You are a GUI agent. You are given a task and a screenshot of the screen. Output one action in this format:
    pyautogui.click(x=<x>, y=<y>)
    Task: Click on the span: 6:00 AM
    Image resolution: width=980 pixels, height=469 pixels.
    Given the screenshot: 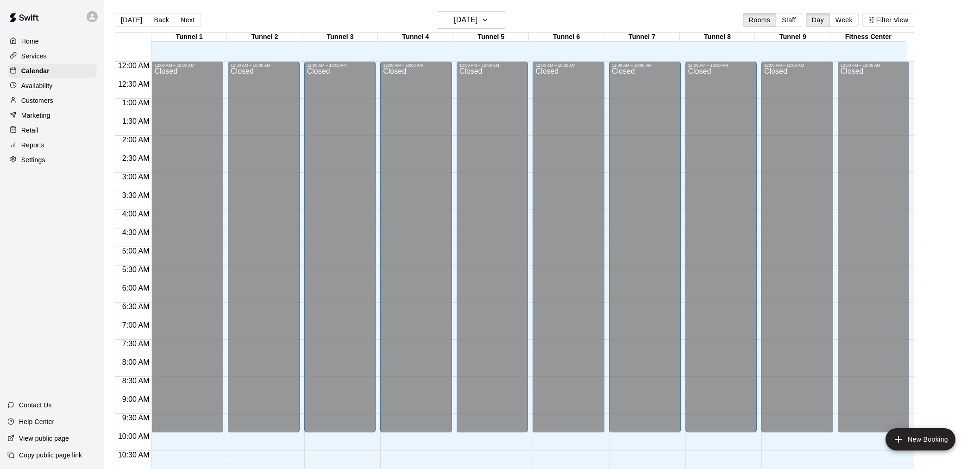 What is the action you would take?
    pyautogui.click(x=136, y=288)
    